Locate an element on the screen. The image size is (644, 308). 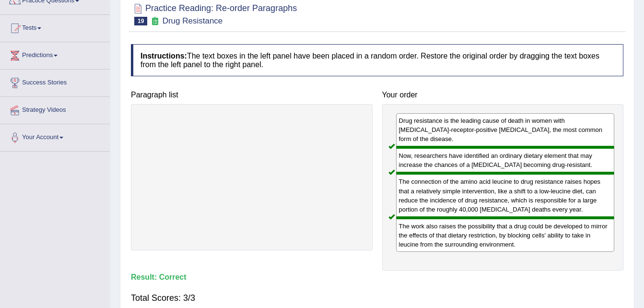
small: Exam occurring question is located at coordinates (154, 21).